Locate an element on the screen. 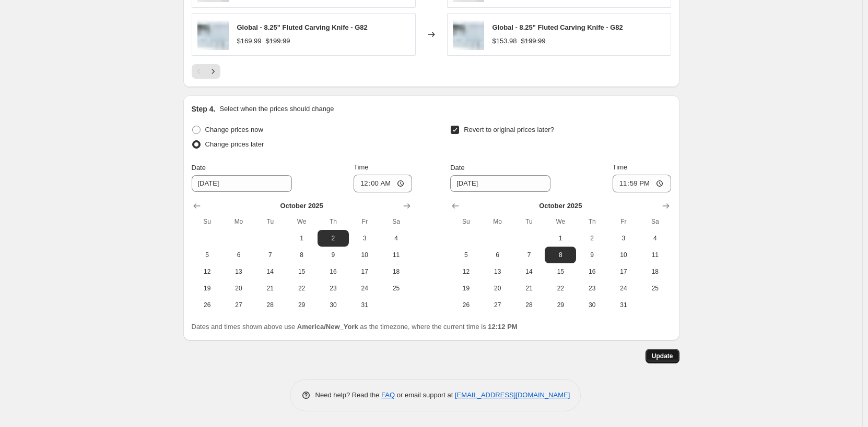 Image resolution: width=868 pixels, height=427 pixels. span: 8 is located at coordinates (301, 255).